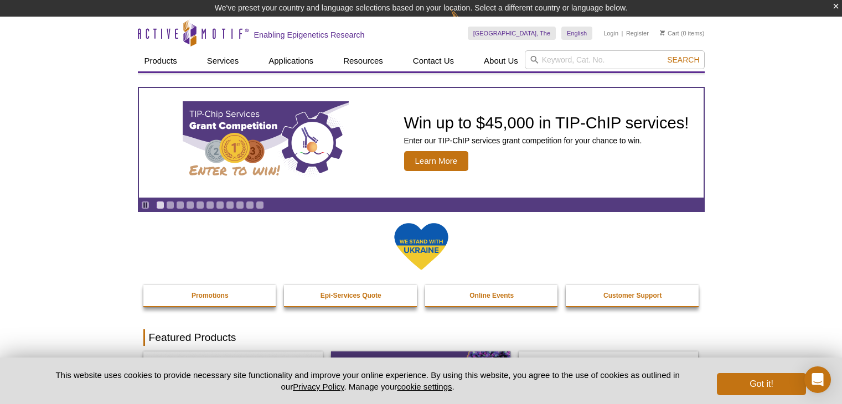 The width and height of the screenshot is (842, 404). Describe the element at coordinates (318, 387) in the screenshot. I see `a: Privacy Policy` at that location.